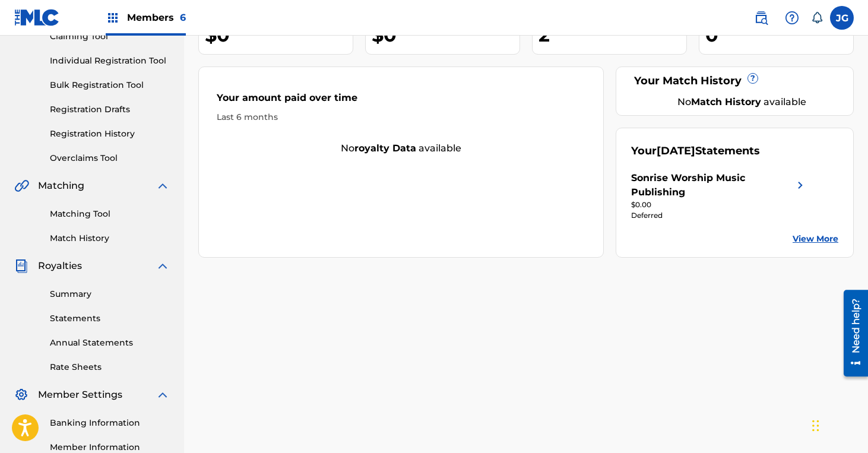 This screenshot has height=453, width=868. What do you see at coordinates (792, 18) in the screenshot?
I see `div: Help` at bounding box center [792, 18].